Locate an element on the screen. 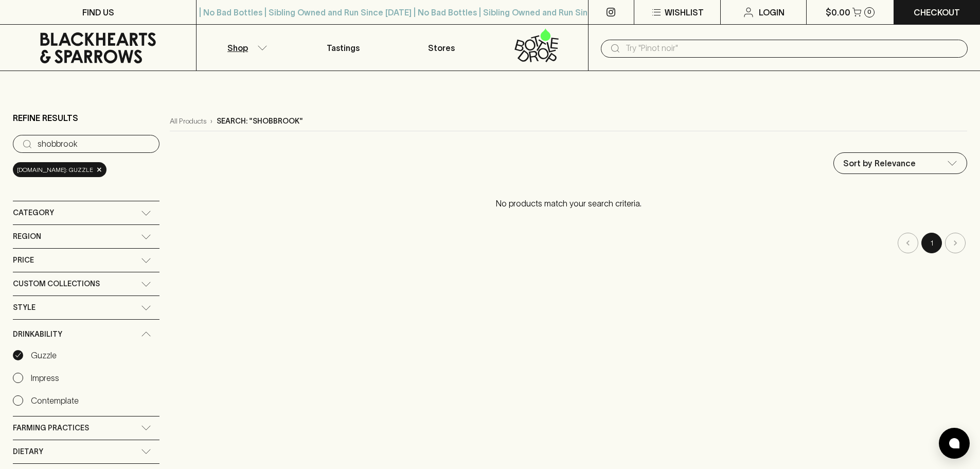  button: Shop is located at coordinates (246, 47).